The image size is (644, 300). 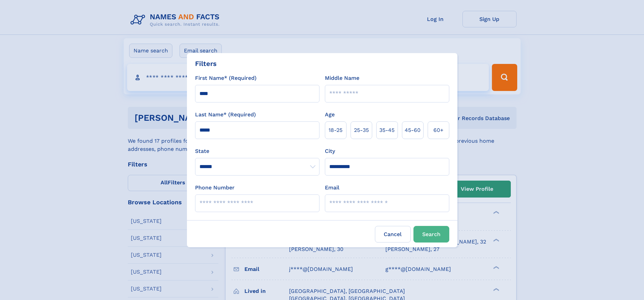 What do you see at coordinates (361, 130) in the screenshot?
I see `span: 25‑35` at bounding box center [361, 130].